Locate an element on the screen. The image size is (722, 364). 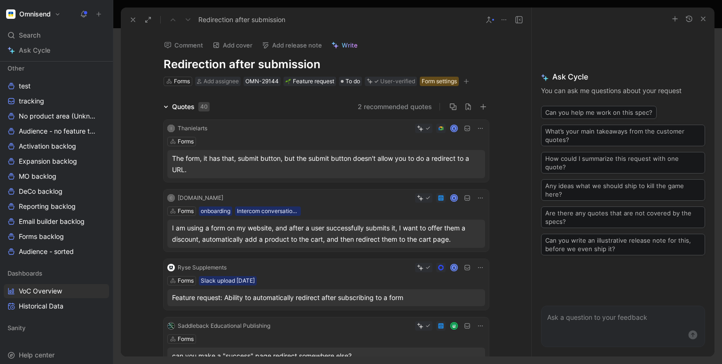
h1: Redirection after submission is located at coordinates (326, 64).